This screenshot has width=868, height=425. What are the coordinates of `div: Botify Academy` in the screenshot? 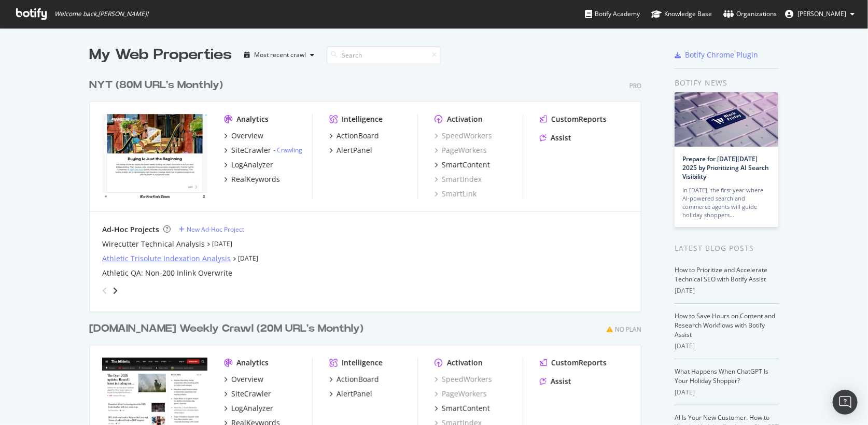 It's located at (613, 14).